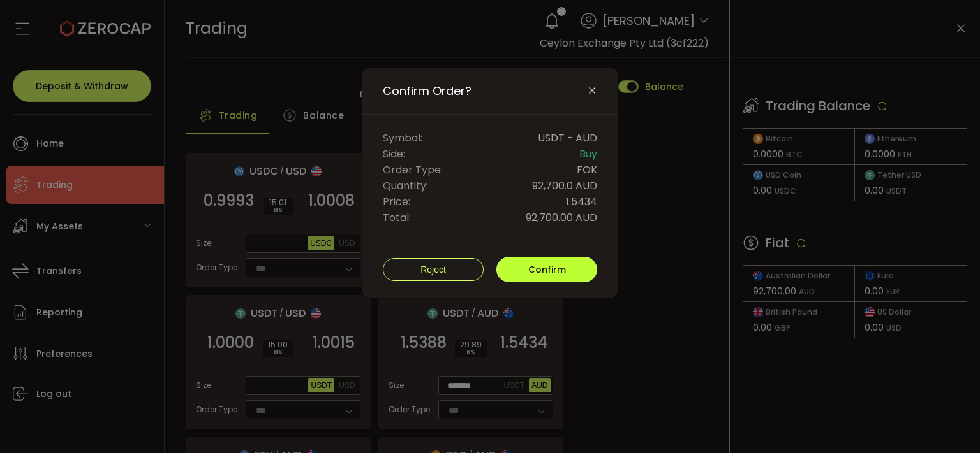 The height and width of the screenshot is (453, 980). Describe the element at coordinates (567, 138) in the screenshot. I see `span: USDT - AUD` at that location.